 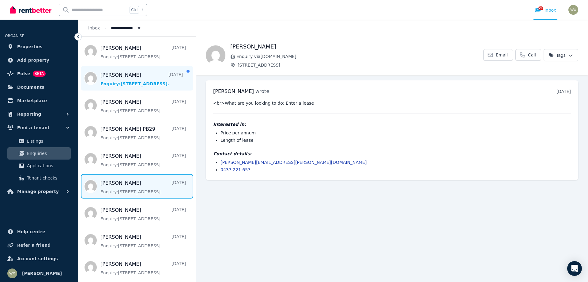 What do you see at coordinates (236, 169) in the screenshot?
I see `a: 0437 221 657` at bounding box center [236, 169].